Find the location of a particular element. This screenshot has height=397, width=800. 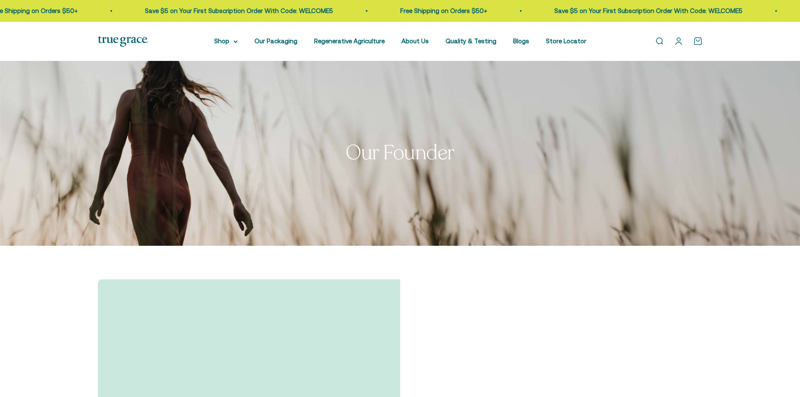

split-lines: Our Founder is located at coordinates (400, 152).